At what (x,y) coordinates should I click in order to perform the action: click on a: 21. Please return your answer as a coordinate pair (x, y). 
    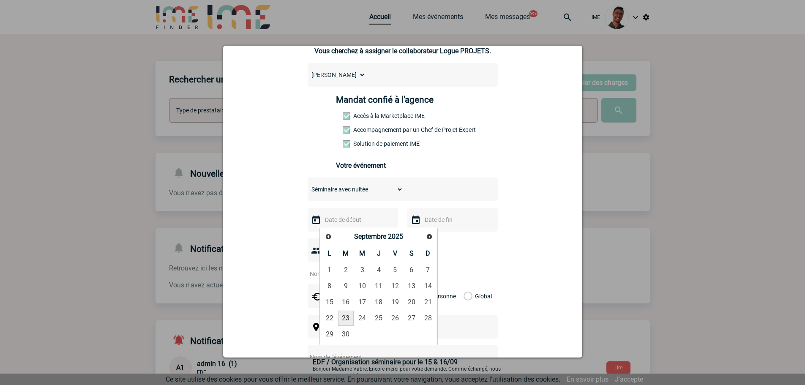
    Looking at the image, I should click on (428, 302).